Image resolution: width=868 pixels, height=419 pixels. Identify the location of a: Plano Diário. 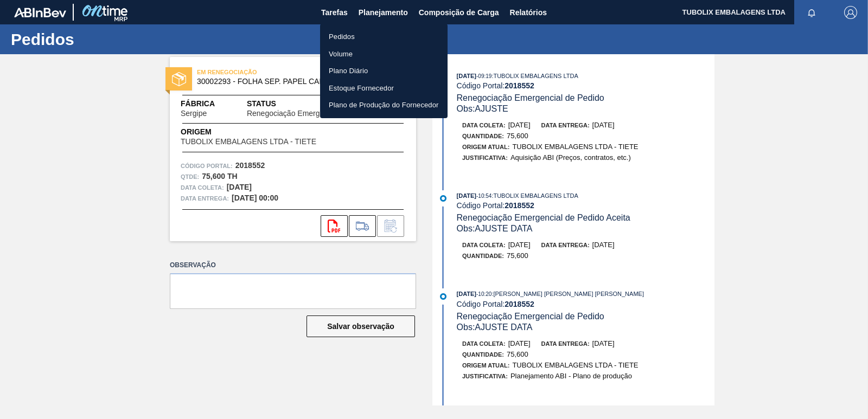
(383, 71).